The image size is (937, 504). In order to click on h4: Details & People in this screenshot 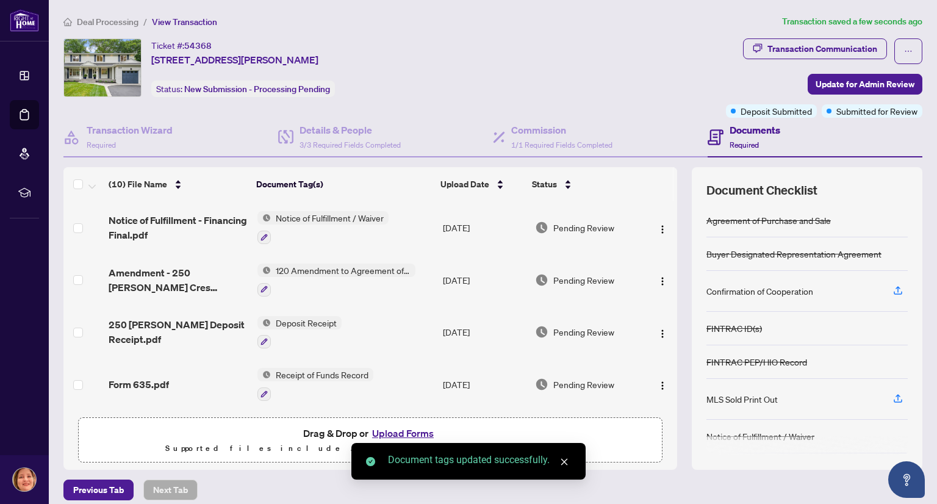, I will do `click(350, 130)`.